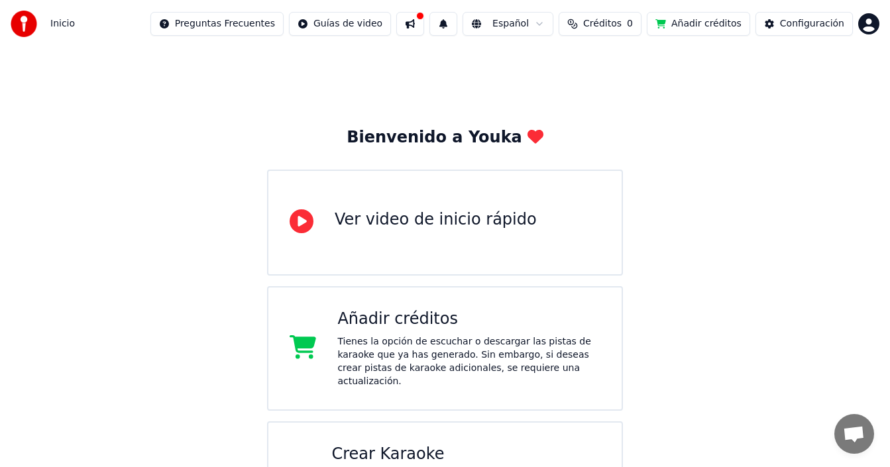 This screenshot has width=890, height=467. Describe the element at coordinates (469, 320) in the screenshot. I see `div: Añadir créditos` at that location.